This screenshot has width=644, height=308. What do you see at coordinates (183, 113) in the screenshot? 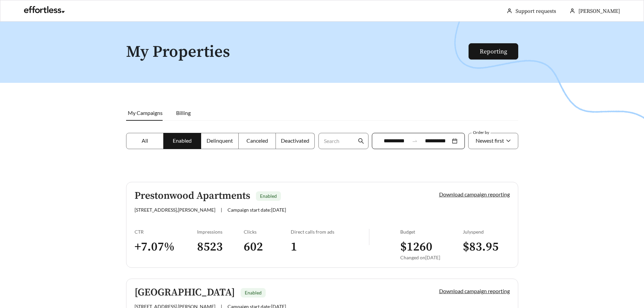
I see `span: Billing` at bounding box center [183, 113].